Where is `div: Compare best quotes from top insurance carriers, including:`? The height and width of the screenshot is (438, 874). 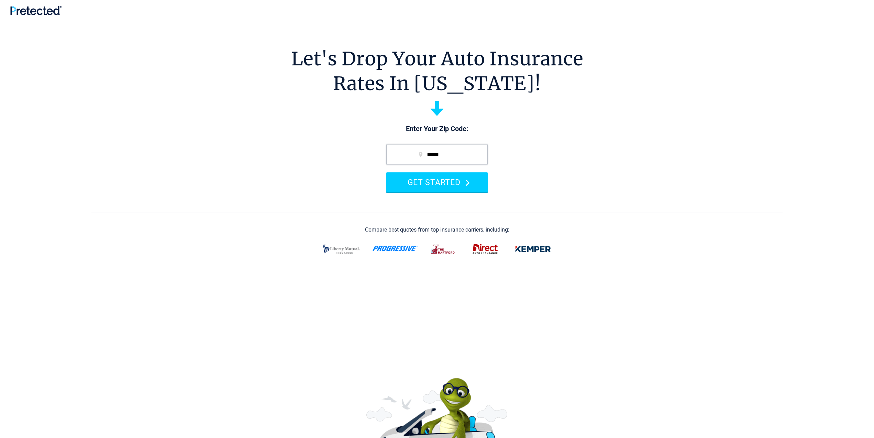 div: Compare best quotes from top insurance carriers, including: is located at coordinates (437, 230).